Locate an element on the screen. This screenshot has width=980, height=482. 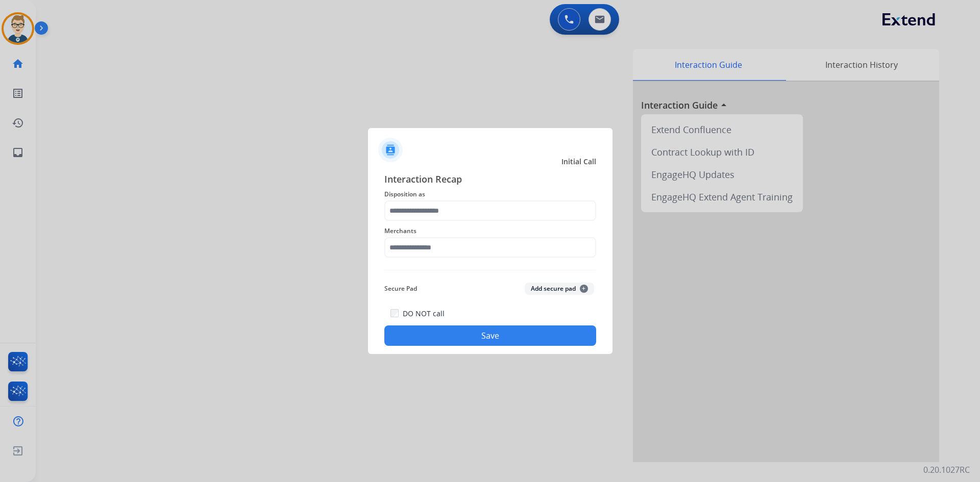
span: Secure Pad is located at coordinates (401, 289).